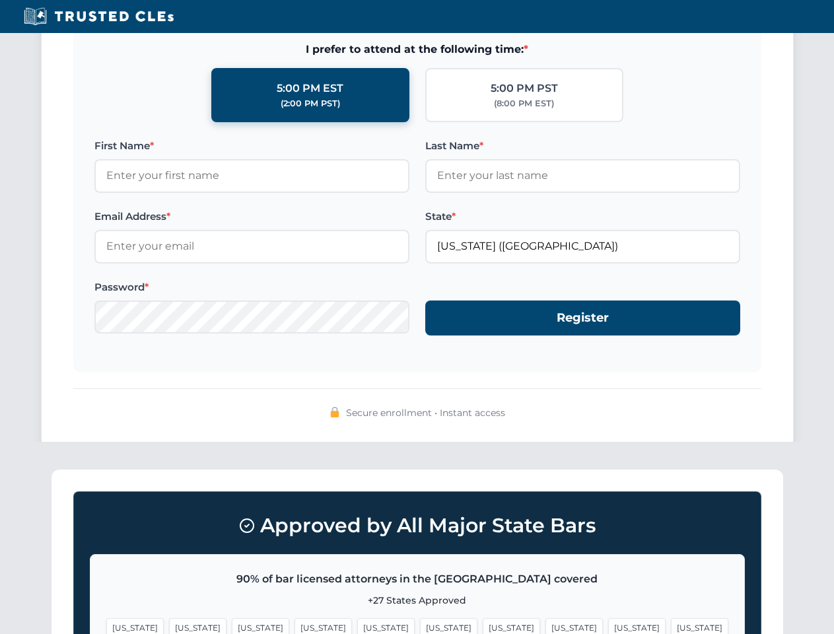 The height and width of the screenshot is (634, 834). Describe the element at coordinates (582, 176) in the screenshot. I see `input: Enter your last name` at that location.